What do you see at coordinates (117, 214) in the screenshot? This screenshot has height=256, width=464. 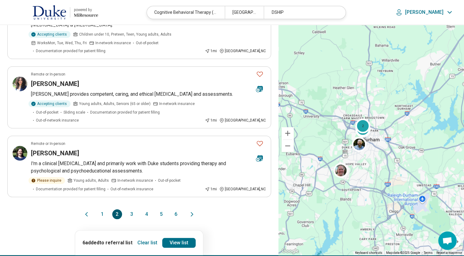 I see `button: 2` at bounding box center [117, 214].